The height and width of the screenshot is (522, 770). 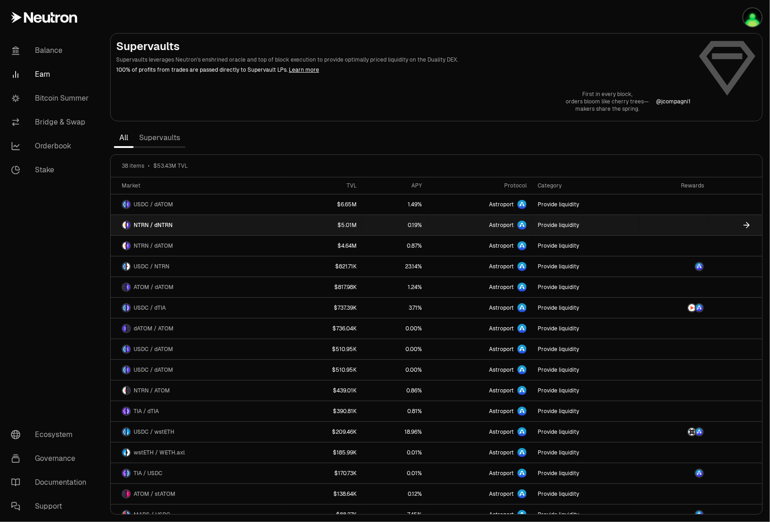 I want to click on a: dATOM LogoATOM LogodATOM / ATOM, so click(x=199, y=328).